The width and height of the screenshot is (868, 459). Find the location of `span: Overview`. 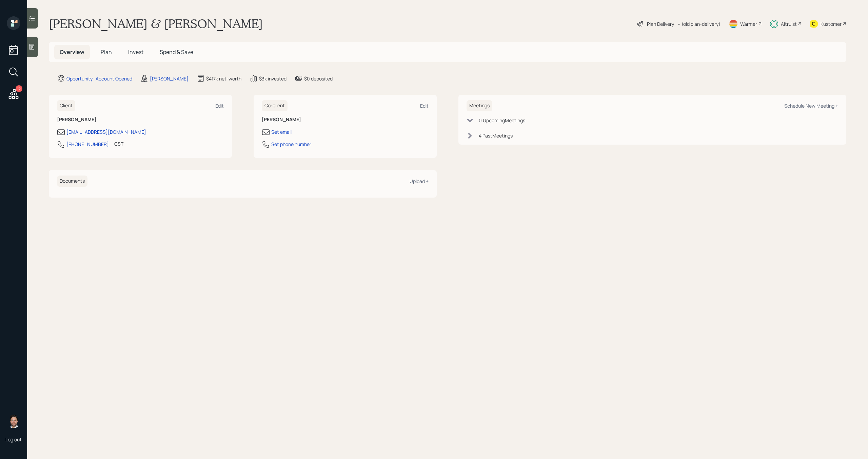

span: Overview is located at coordinates (72, 52).